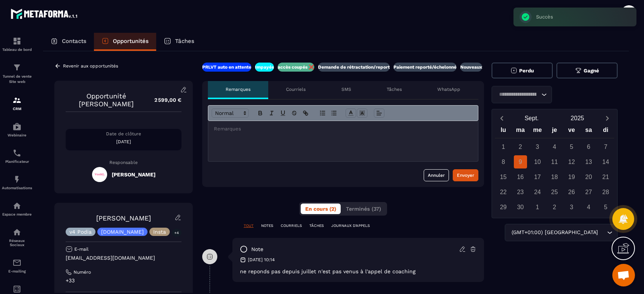  I want to click on div: Envoyer, so click(466, 175).